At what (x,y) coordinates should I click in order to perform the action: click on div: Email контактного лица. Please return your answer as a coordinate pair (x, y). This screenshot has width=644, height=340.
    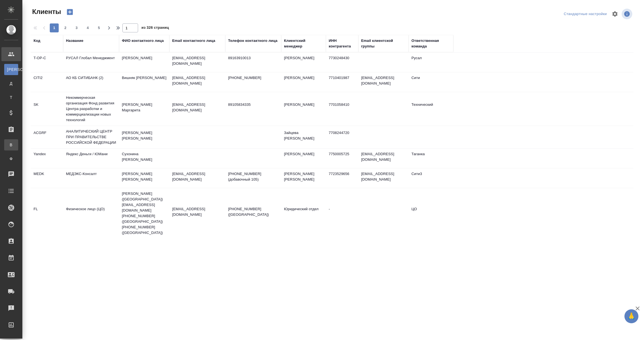
    Looking at the image, I should click on (193, 41).